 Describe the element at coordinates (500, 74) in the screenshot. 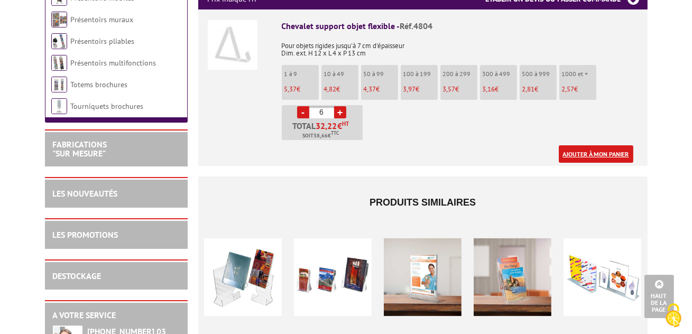

I see `p: 300 à 499` at that location.